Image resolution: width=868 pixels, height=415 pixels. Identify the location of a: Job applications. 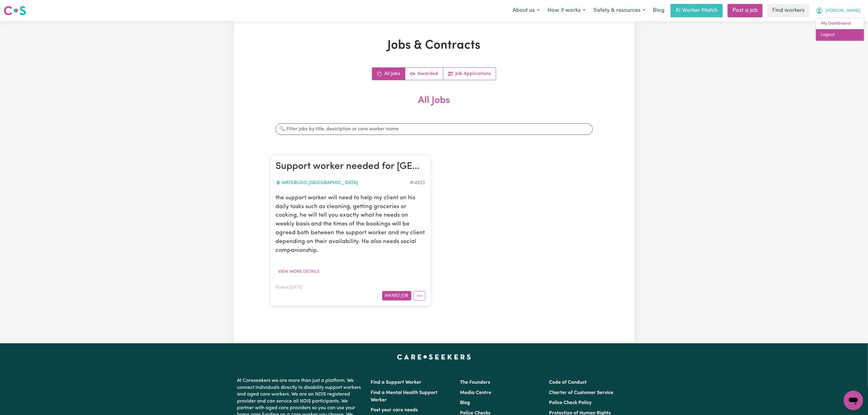
(469, 74).